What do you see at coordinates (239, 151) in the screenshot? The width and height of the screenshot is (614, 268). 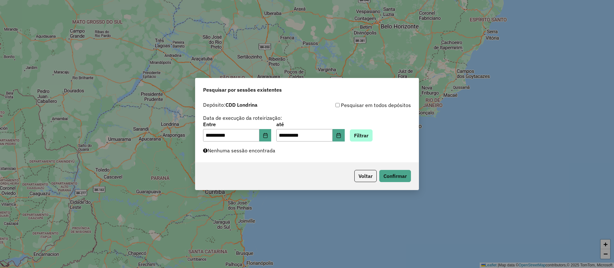 I see `label: Nenhuma sessão encontrada` at bounding box center [239, 151].